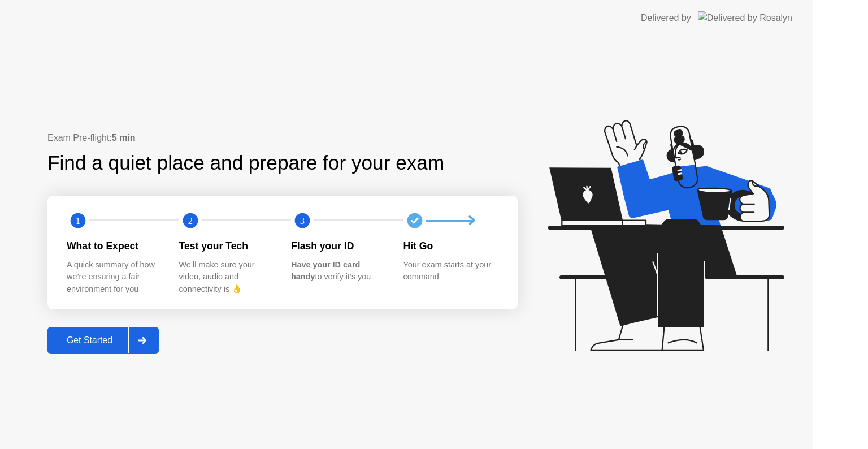  I want to click on div: to verify it’s you, so click(338, 271).